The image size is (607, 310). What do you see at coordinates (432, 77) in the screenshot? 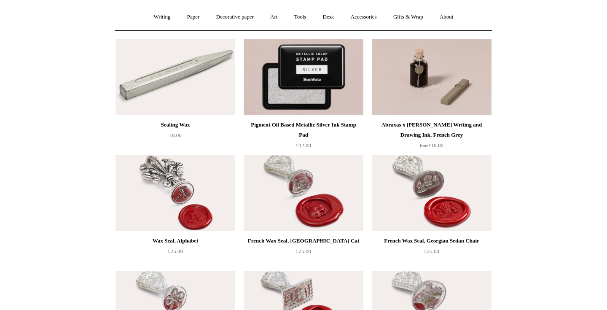
I see `a: Abraxas x Steve Harrison Writing and Drawing Ink, French Grey Abraxas x Steve Harrison Writing an...` at bounding box center [432, 77].